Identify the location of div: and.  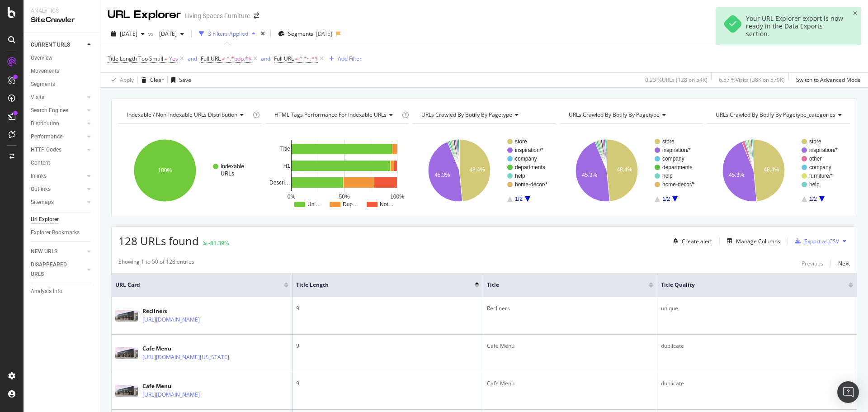
(265, 58).